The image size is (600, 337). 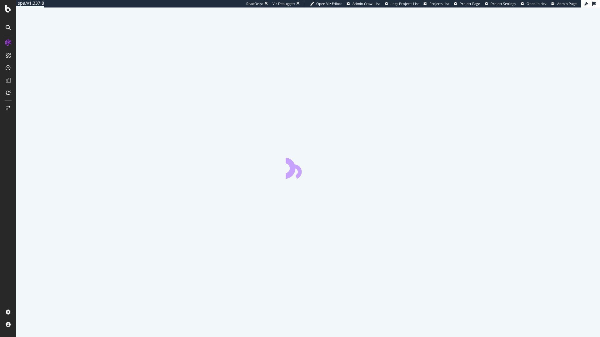 What do you see at coordinates (363, 4) in the screenshot?
I see `a: Admin Crawl List` at bounding box center [363, 4].